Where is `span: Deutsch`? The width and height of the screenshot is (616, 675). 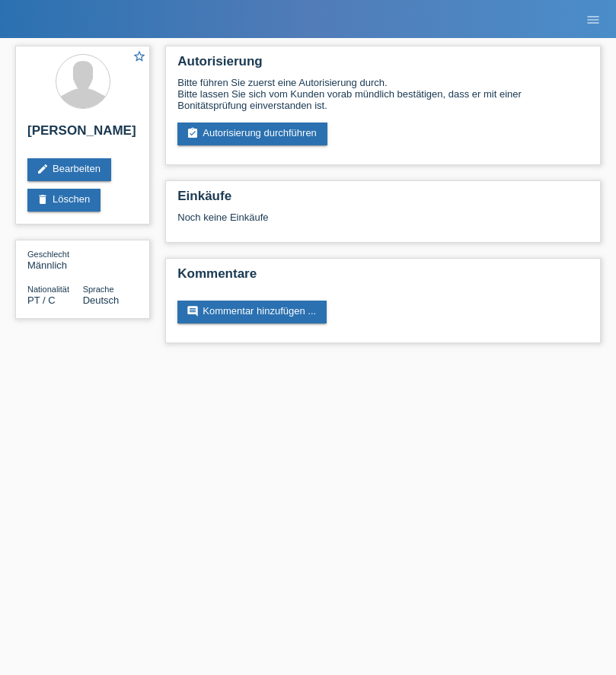 span: Deutsch is located at coordinates (101, 300).